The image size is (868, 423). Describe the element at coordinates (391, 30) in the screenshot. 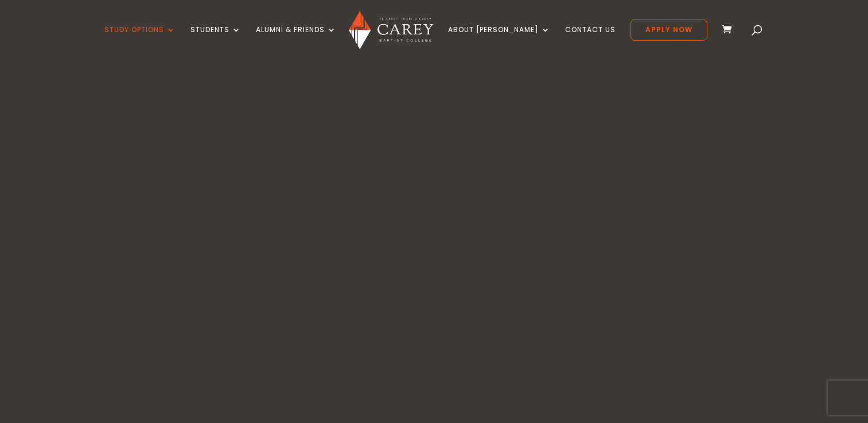

I see `img: Carey Baptist College` at that location.